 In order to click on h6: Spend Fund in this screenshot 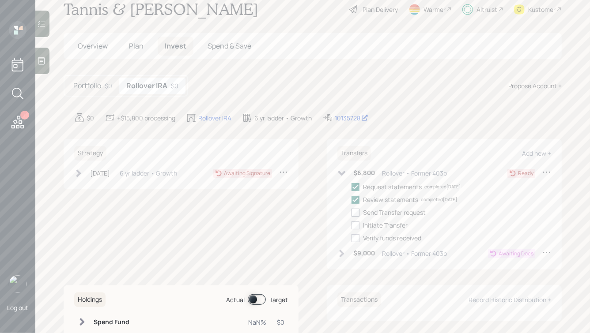, I will do `click(114, 322)`.